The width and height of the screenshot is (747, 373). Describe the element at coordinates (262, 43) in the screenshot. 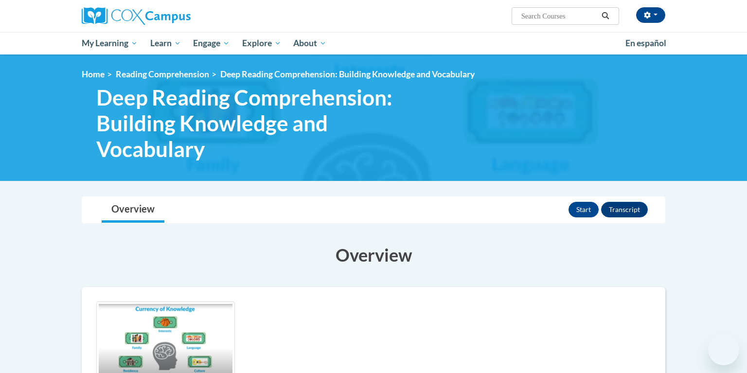

I see `span: Explore` at that location.